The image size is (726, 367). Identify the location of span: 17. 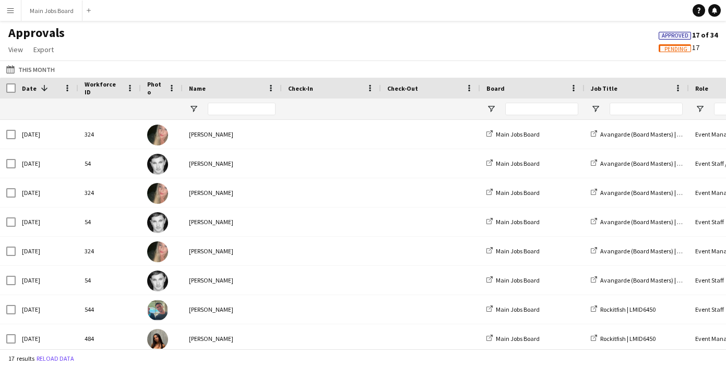
(679, 47).